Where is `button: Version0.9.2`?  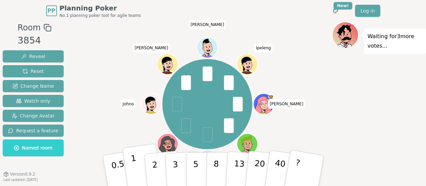
button: Version0.9.2 is located at coordinates (19, 174).